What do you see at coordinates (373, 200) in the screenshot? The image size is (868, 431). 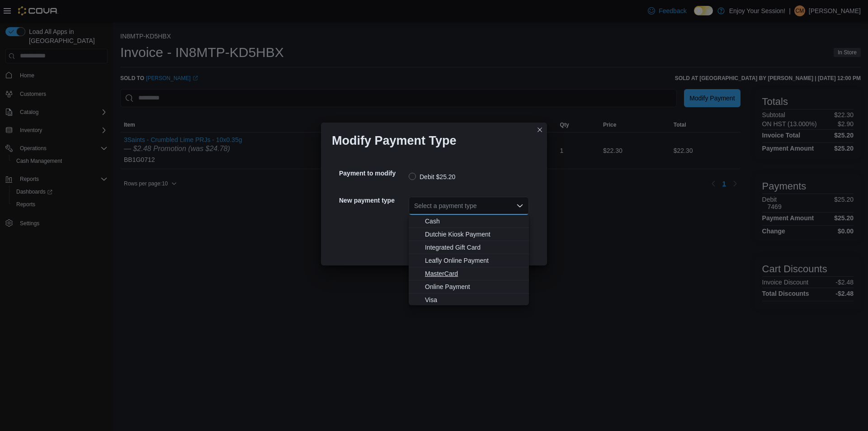 I see `h5: New payment type` at bounding box center [373, 200].